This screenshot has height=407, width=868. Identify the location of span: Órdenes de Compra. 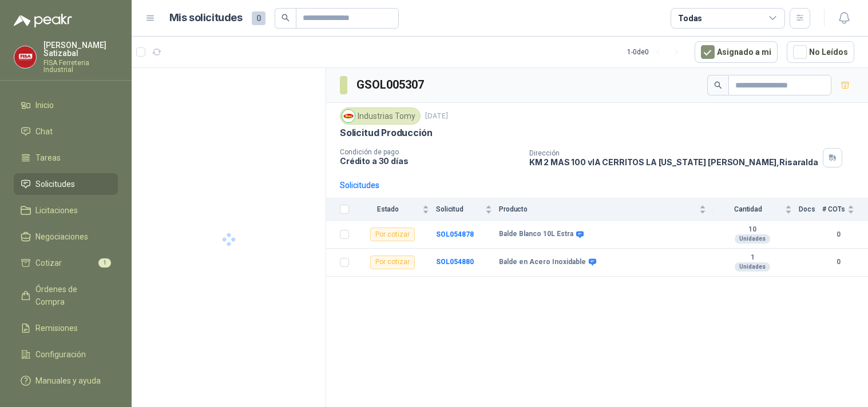
(71, 295).